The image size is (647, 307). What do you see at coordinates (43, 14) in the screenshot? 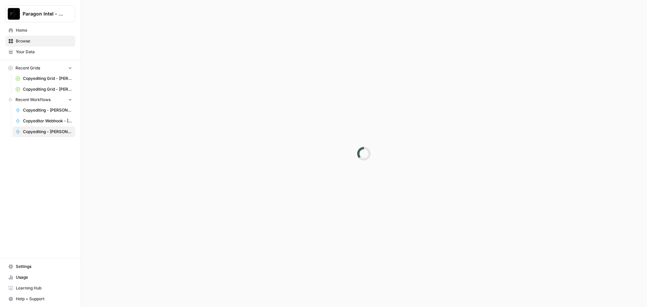
I see `span: Paragon Intel - Copyediting` at bounding box center [43, 14].